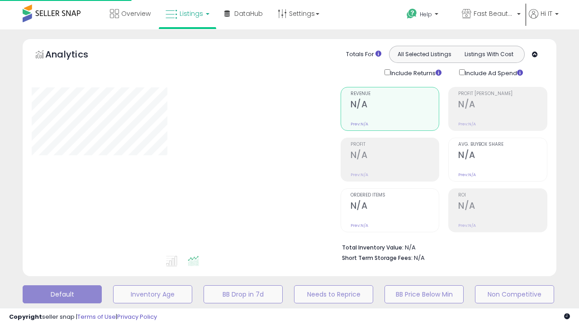  Describe the element at coordinates (514, 294) in the screenshot. I see `button: Non Competitive` at that location.